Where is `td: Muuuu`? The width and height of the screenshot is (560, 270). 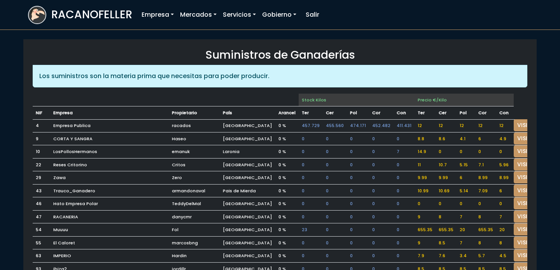
td: Muuuu is located at coordinates (109, 230).